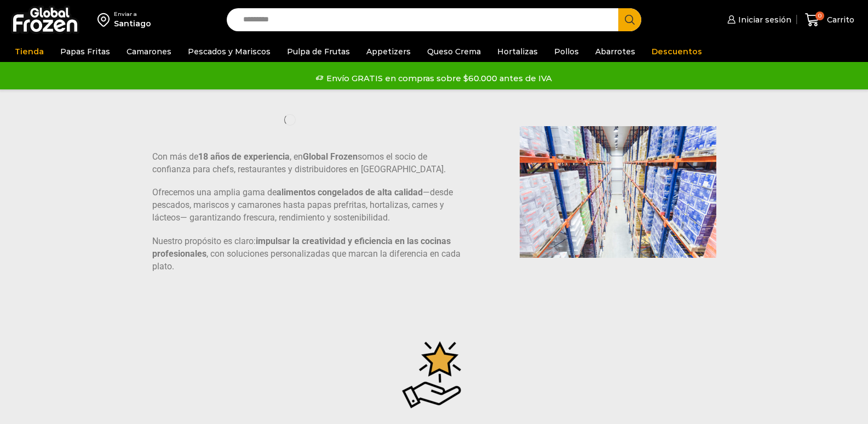 The width and height of the screenshot is (868, 424). What do you see at coordinates (133, 24) in the screenshot?
I see `div: Santiago` at bounding box center [133, 24].